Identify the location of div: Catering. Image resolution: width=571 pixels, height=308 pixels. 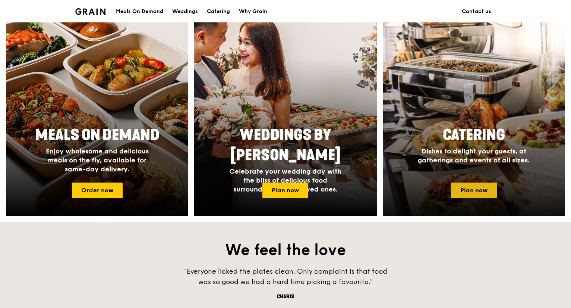
(218, 12).